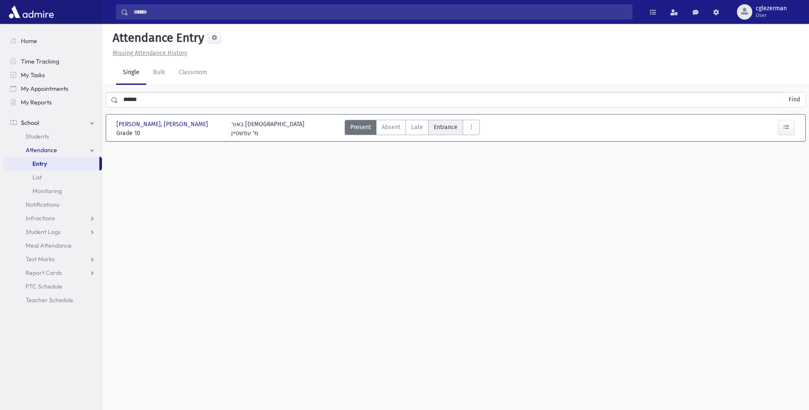  Describe the element at coordinates (51, 164) in the screenshot. I see `a: Entry` at that location.